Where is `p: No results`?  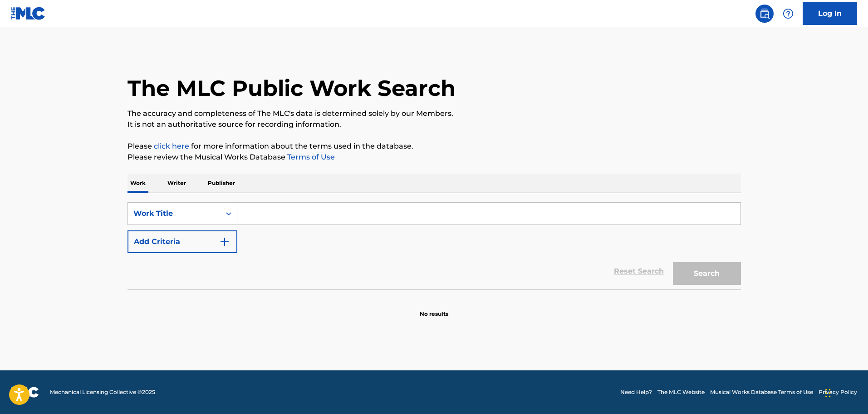 p: No results is located at coordinates (434, 308).